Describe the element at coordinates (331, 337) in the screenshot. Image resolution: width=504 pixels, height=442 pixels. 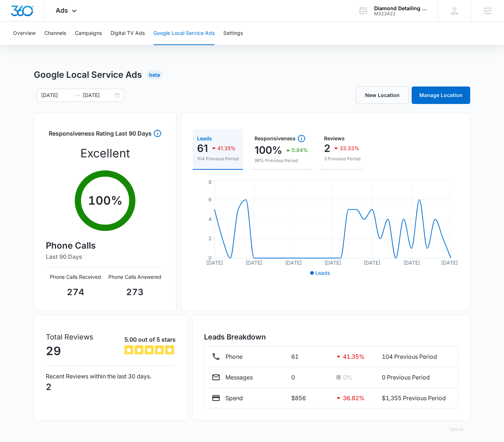
I see `h3: Leads Breakdown` at that location.